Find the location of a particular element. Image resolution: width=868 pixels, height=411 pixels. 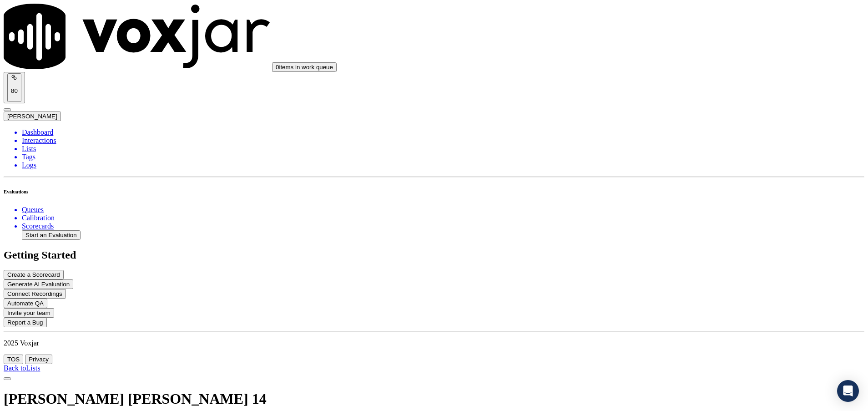

a: Back toLists is located at coordinates (22, 368).